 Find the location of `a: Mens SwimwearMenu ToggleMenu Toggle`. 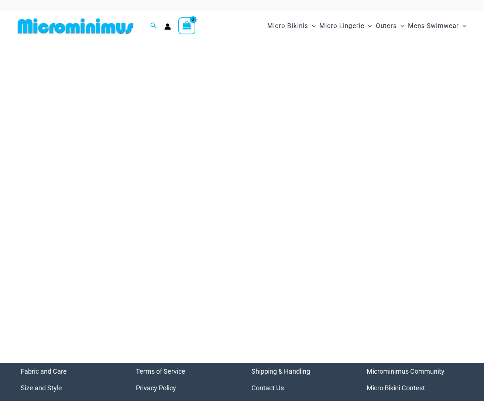

a: Mens SwimwearMenu ToggleMenu Toggle is located at coordinates (437, 26).